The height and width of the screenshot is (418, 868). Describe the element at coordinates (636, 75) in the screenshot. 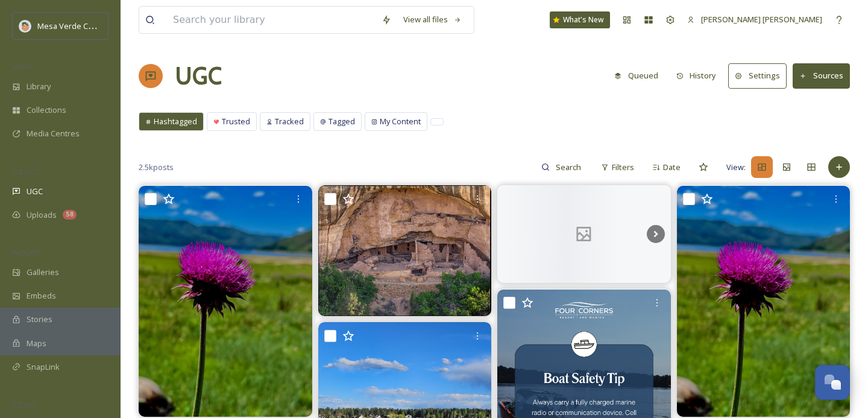

I see `button: Queued` at that location.